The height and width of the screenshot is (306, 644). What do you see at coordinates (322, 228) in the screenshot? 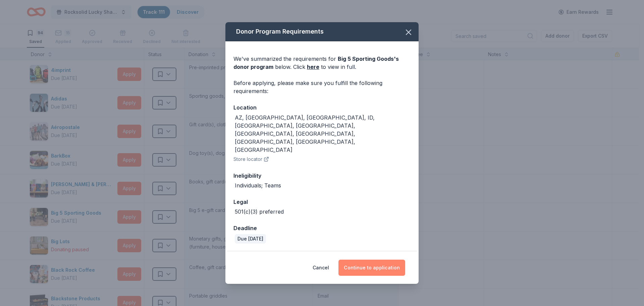
I see `div: Deadline` at bounding box center [322, 228].